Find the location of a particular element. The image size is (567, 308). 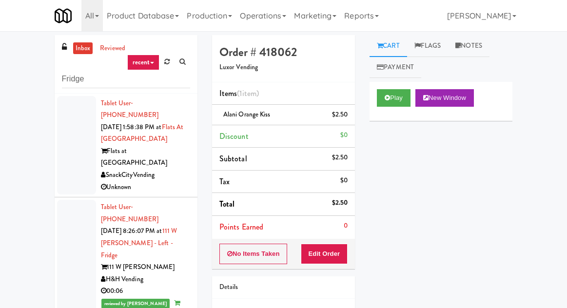

a: reviewed is located at coordinates (113, 48).